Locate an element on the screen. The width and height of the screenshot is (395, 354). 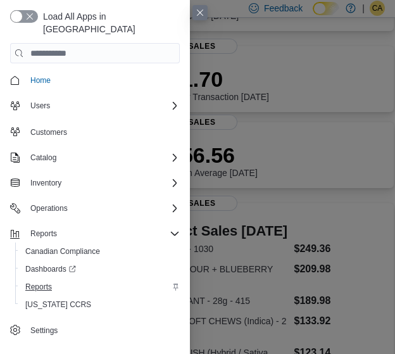
a: Canadian Compliance is located at coordinates (63, 251).